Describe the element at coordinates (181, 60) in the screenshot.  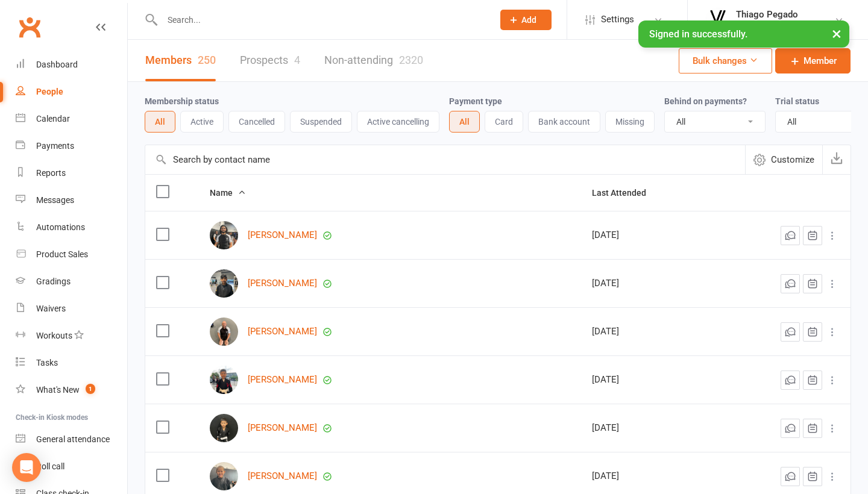
I see `a: Members250` at that location.